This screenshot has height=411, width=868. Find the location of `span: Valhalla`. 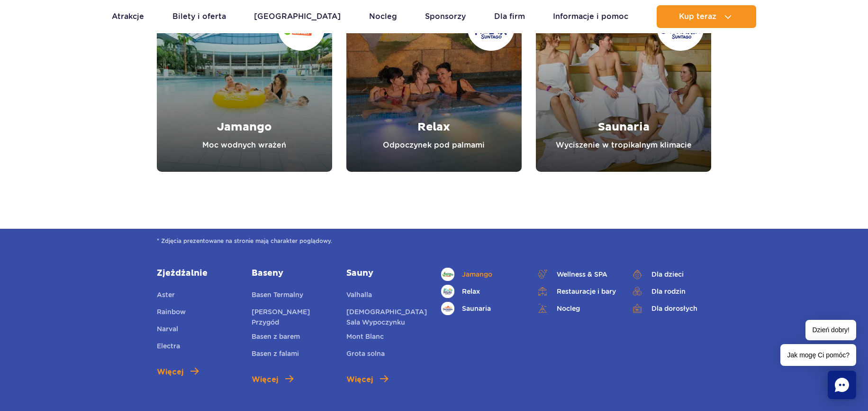

span: Valhalla is located at coordinates (359, 295).